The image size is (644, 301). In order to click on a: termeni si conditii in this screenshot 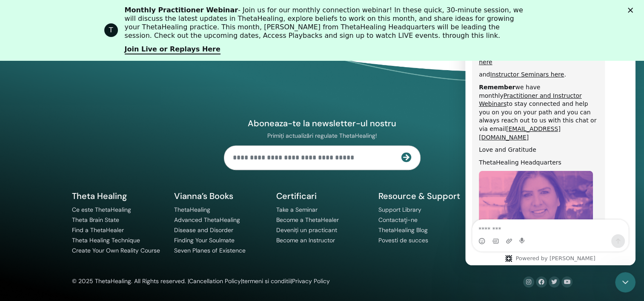, I will do `click(266, 281)`.